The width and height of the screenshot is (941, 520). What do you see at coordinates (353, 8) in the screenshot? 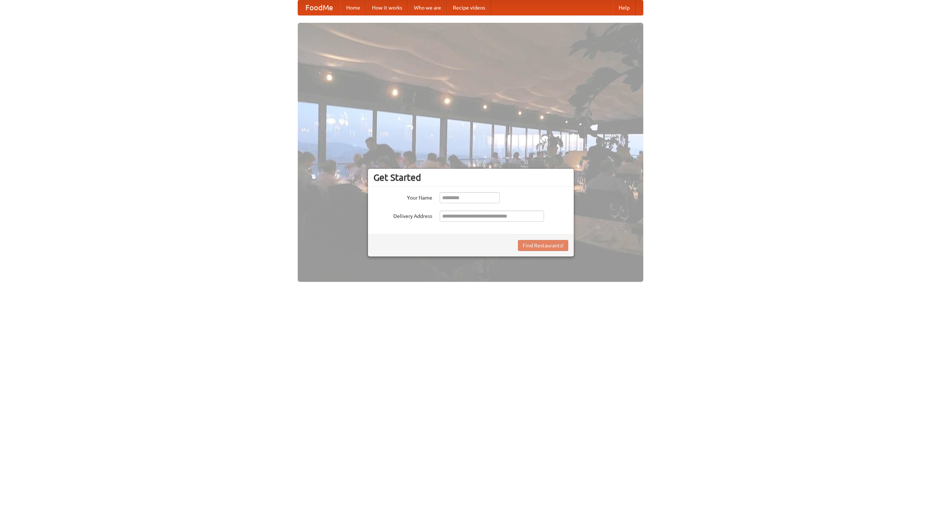
I see `a: Home` at bounding box center [353, 8].